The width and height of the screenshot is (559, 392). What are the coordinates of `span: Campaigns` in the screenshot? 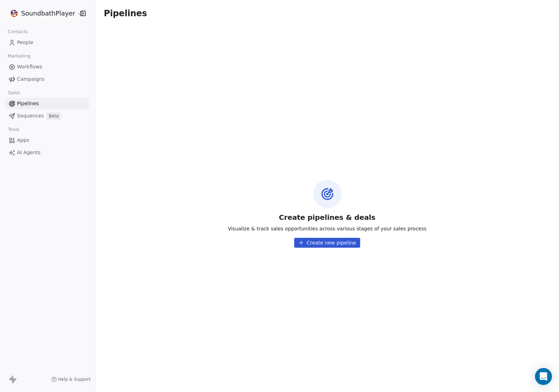 It's located at (31, 79).